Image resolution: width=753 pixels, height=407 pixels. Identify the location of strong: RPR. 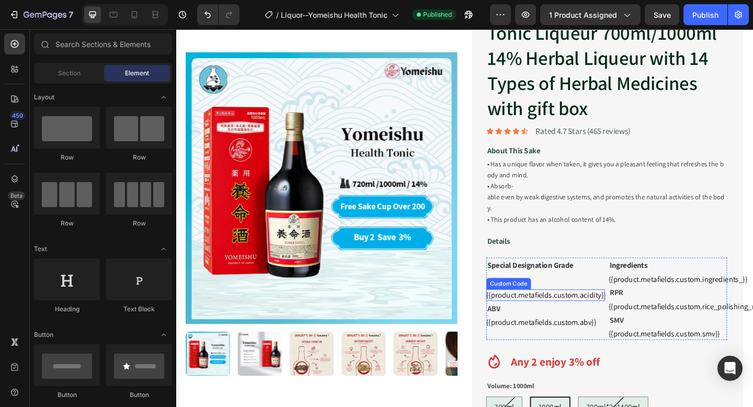
(479, 286).